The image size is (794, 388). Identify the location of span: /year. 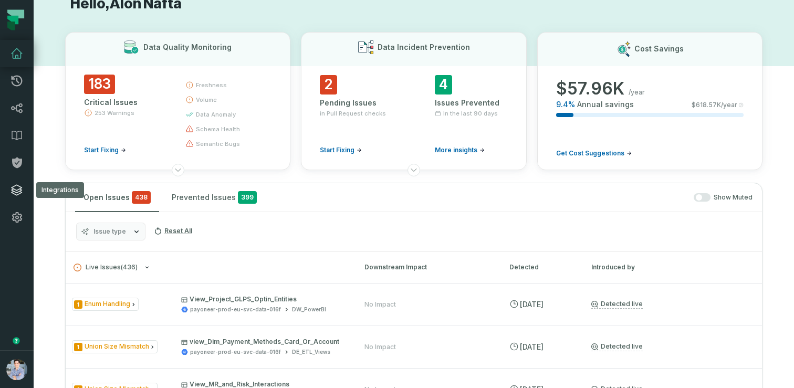
(636, 92).